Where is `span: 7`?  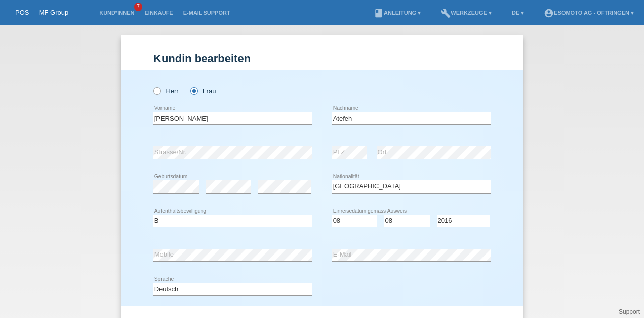
span: 7 is located at coordinates (139, 7).